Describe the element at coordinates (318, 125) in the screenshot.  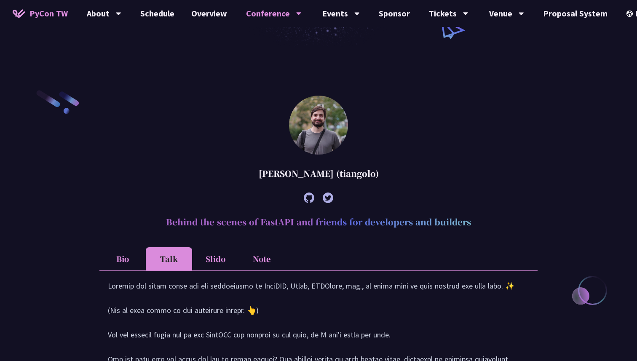
I see `img: Sebastián Ramírez (tiangolo)` at that location.